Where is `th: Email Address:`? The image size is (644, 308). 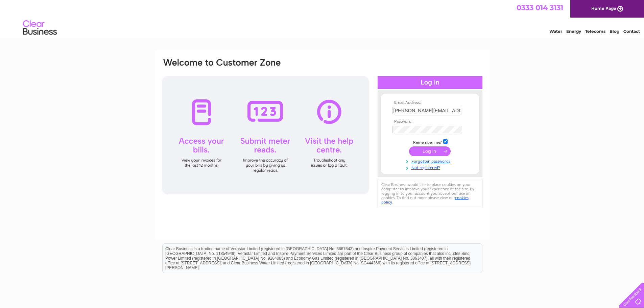
th: Email Address: is located at coordinates (430, 103).